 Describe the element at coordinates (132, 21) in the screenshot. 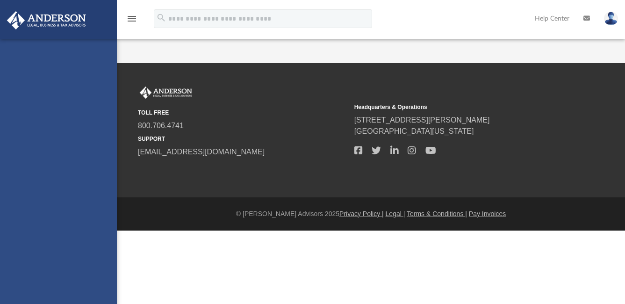

I see `a: menu` at that location.